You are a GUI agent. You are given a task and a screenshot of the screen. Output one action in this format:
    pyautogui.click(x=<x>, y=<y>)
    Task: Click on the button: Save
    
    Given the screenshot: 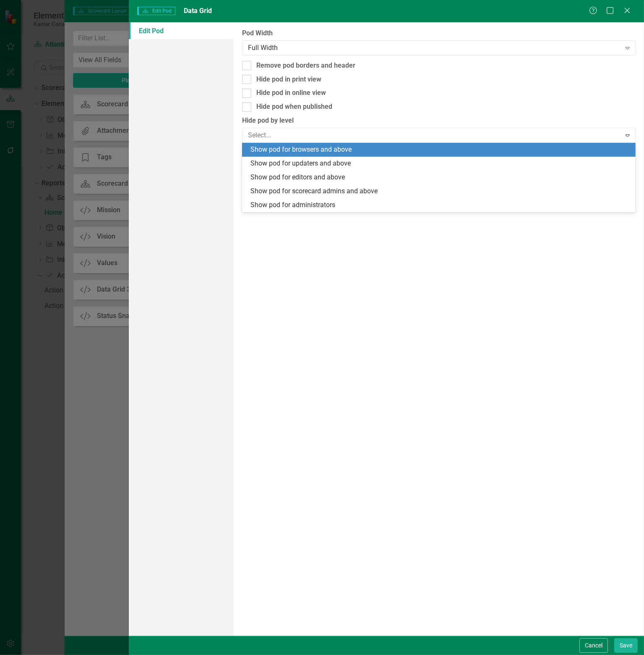 What is the action you would take?
    pyautogui.click(x=626, y=645)
    